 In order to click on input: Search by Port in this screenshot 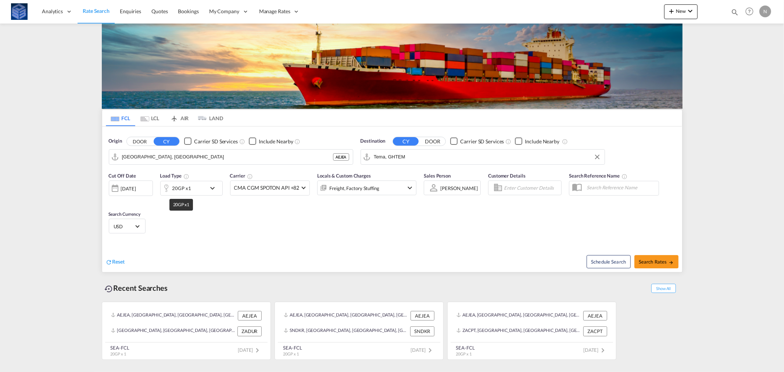, I will do `click(228, 157)`.